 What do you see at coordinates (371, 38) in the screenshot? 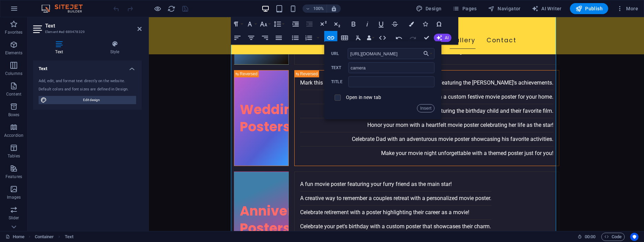
I see `button: Data Bindings` at bounding box center [371, 38].